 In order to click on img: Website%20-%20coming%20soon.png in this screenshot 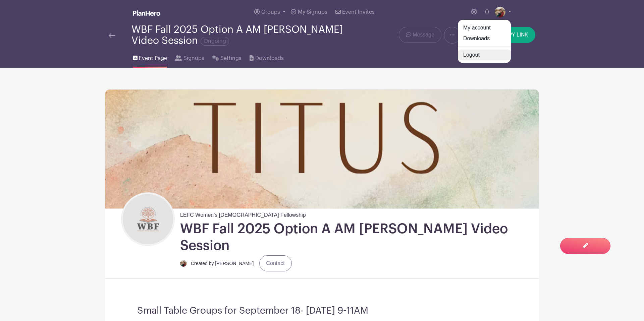, I will do `click(322, 149)`.